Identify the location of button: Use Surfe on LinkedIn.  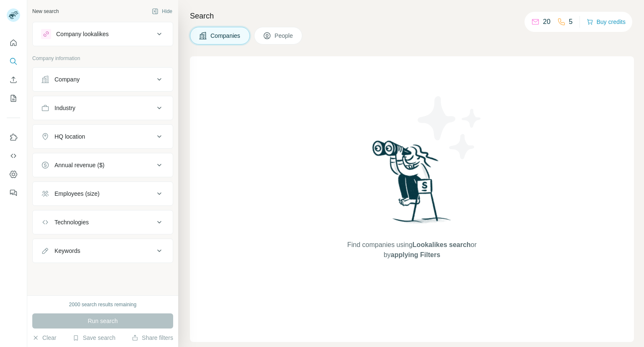
(13, 137).